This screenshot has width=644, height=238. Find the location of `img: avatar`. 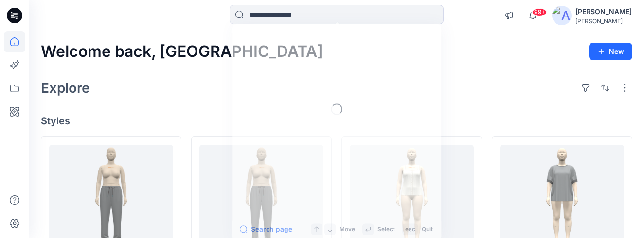

img: avatar is located at coordinates (561, 16).